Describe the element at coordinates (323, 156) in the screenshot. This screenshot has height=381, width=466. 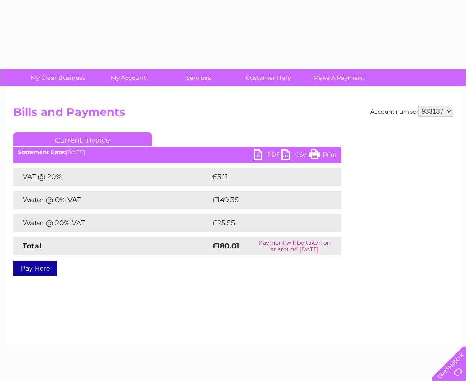
I see `a: Print` at that location.